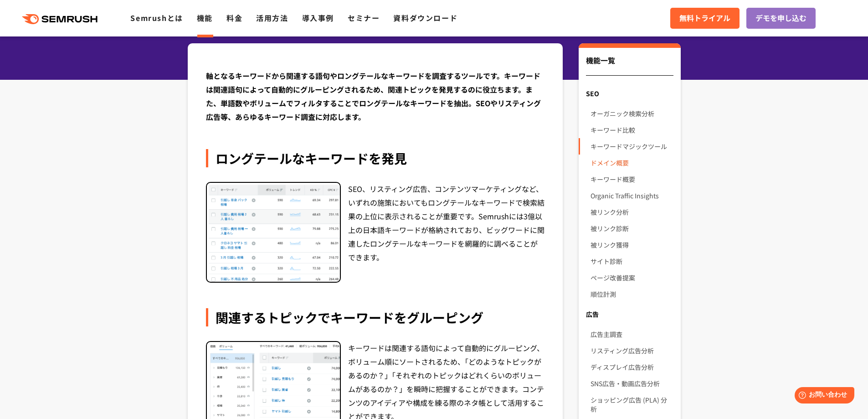 The height and width of the screenshot is (419, 868). Describe the element at coordinates (632, 278) in the screenshot. I see `a: ページ改善提案` at that location.